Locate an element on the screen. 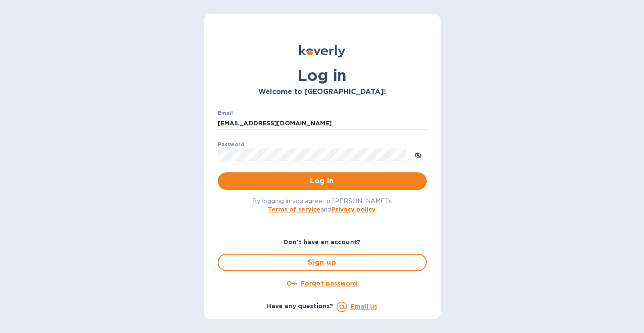 This screenshot has height=333, width=644. b: Have any questions? is located at coordinates (300, 306).